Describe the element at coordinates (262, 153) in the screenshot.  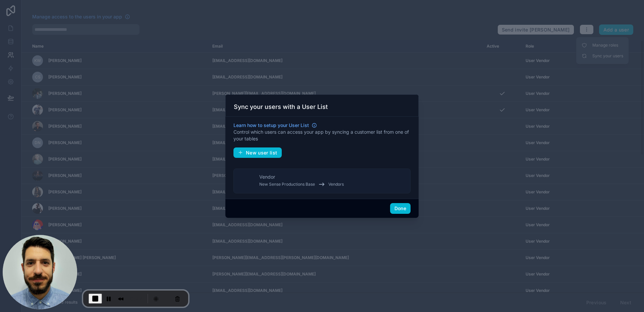
I see `span: New user list` at that location.